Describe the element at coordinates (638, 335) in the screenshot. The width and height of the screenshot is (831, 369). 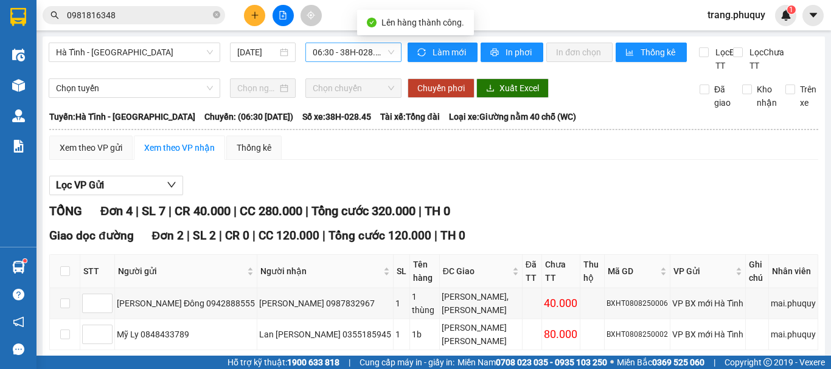
I see `td: BXHT0808250002` at that location.